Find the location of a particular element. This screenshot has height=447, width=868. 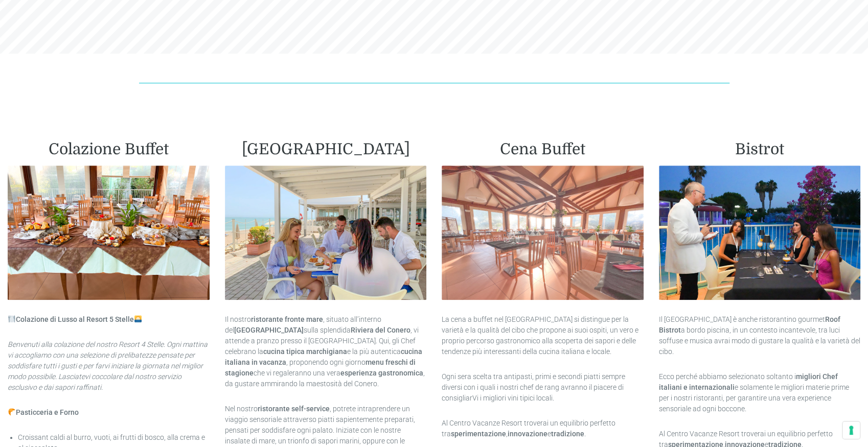

strong: esperienza gastronomica is located at coordinates (382, 373).